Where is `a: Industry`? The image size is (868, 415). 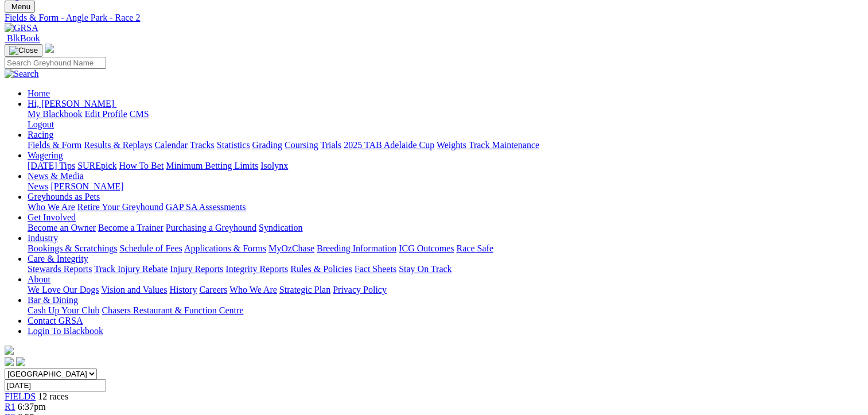
a: Industry is located at coordinates (43, 238).